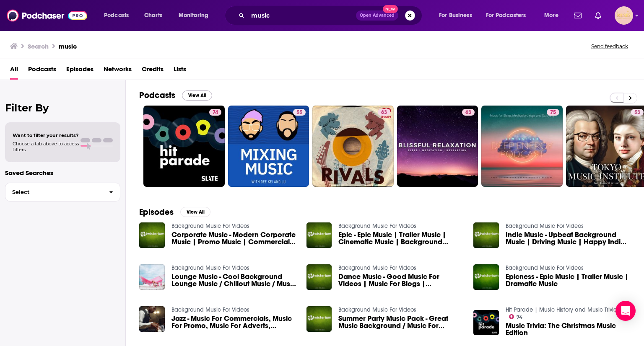 Image resolution: width=644 pixels, height=346 pixels. What do you see at coordinates (47, 15) in the screenshot?
I see `img: Podchaser - Follow, Share and Rate Podcasts` at bounding box center [47, 15].